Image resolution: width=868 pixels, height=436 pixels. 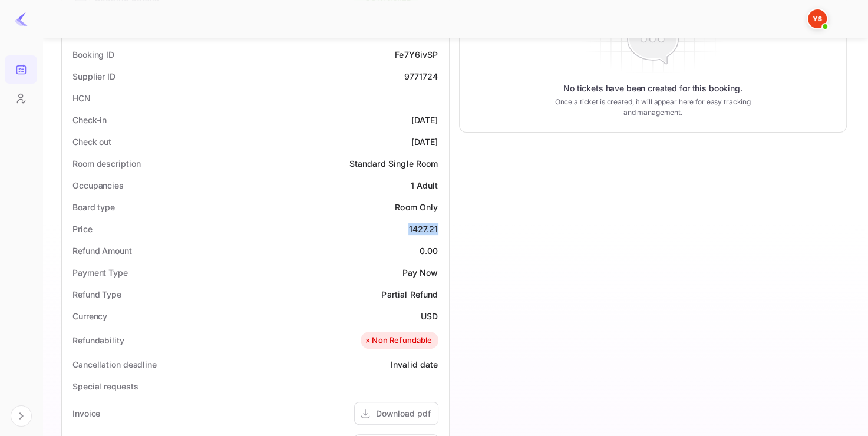 What do you see at coordinates (414, 364) in the screenshot?
I see `div: Invalid date` at bounding box center [414, 364].